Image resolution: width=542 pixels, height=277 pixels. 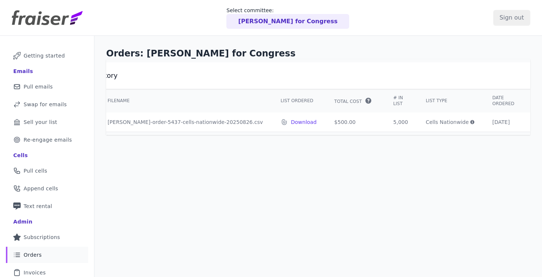 What do you see at coordinates (503, 101) in the screenshot?
I see `th: Date Ordered` at bounding box center [503, 101].